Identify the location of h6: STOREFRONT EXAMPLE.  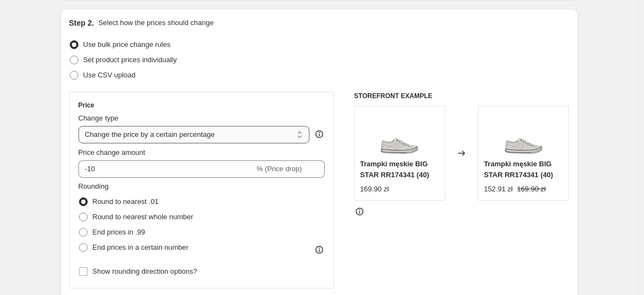
(462, 96).